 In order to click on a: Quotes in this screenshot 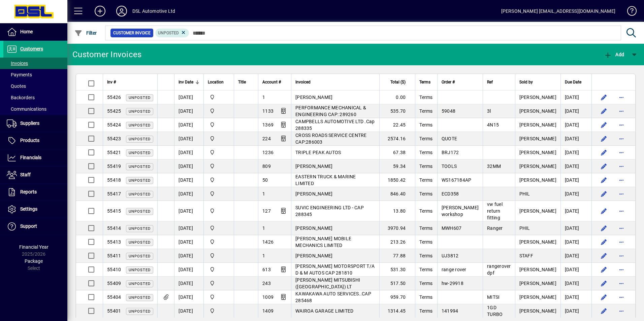, I will do `click(35, 86)`.